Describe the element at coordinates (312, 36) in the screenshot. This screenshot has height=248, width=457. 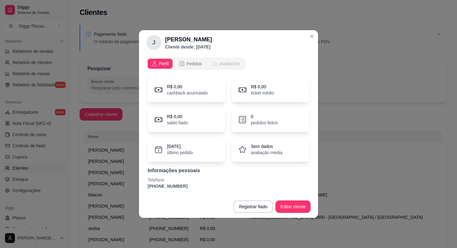
I see `button: Close` at that location.